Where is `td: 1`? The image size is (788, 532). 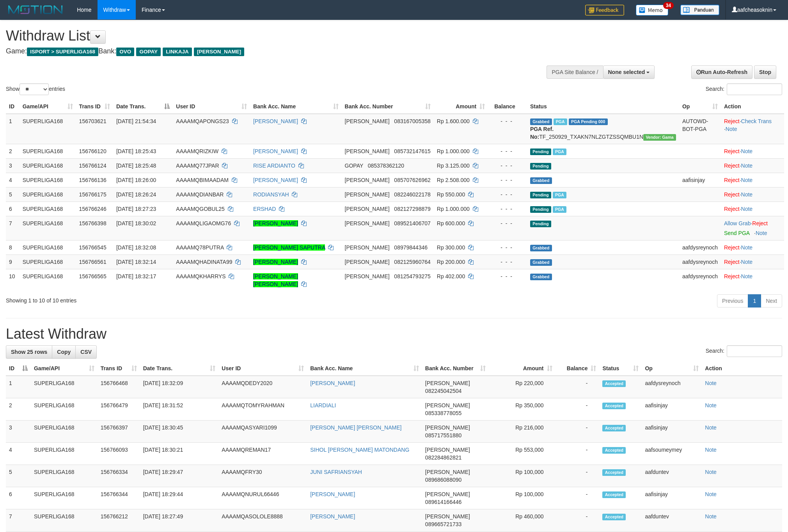
td: 1 is located at coordinates (18, 387).